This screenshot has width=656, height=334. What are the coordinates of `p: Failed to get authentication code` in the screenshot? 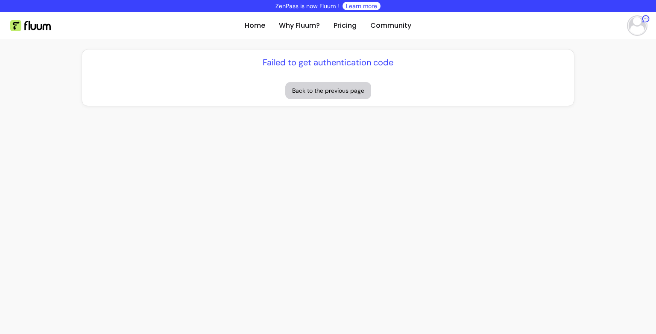 It's located at (328, 62).